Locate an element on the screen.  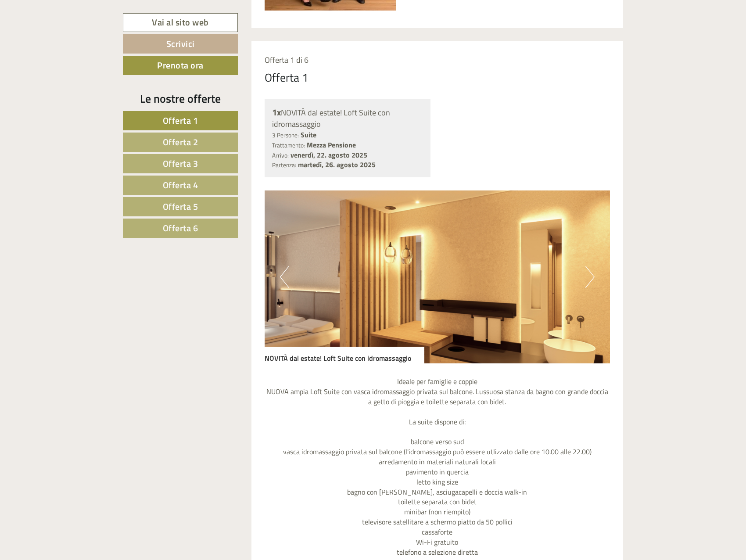
span: Offerta 6 is located at coordinates (181, 227).